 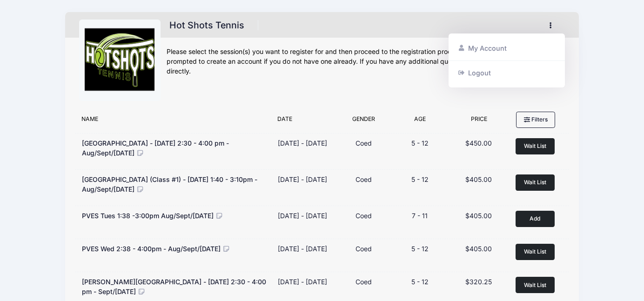 What do you see at coordinates (175, 122) in the screenshot?
I see `div: Name` at bounding box center [175, 122].